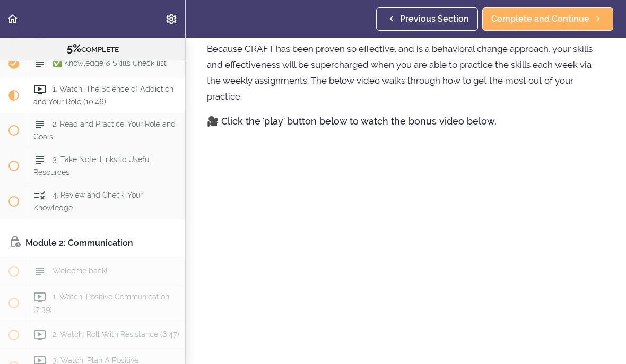  What do you see at coordinates (116, 335) in the screenshot?
I see `span: 2. Watch: Roll With Resistance (6:47)` at bounding box center [116, 335].